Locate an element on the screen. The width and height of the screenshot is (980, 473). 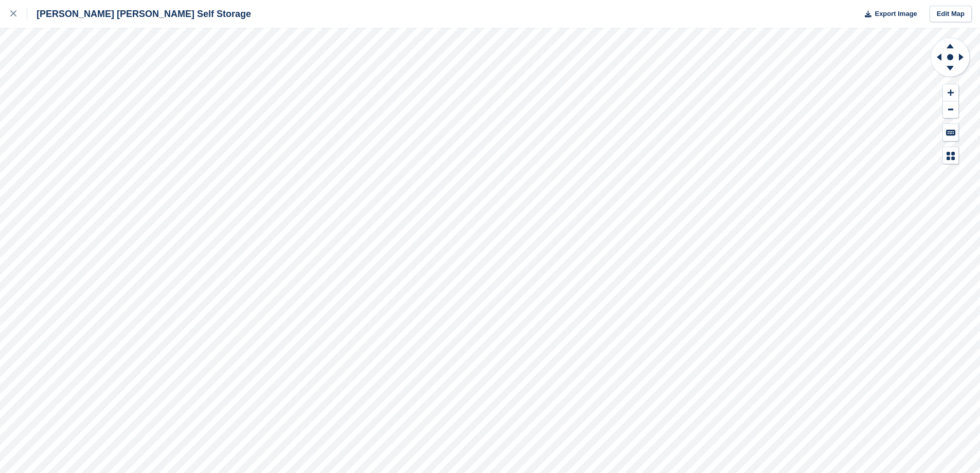
button: Zoom Out is located at coordinates (951, 109).